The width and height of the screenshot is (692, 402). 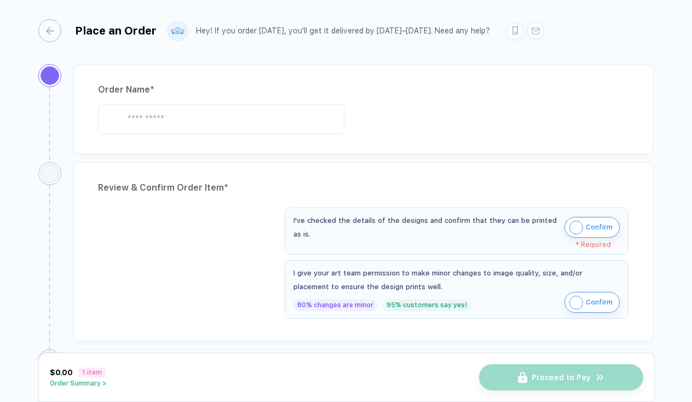 I want to click on img: user profile, so click(x=177, y=31).